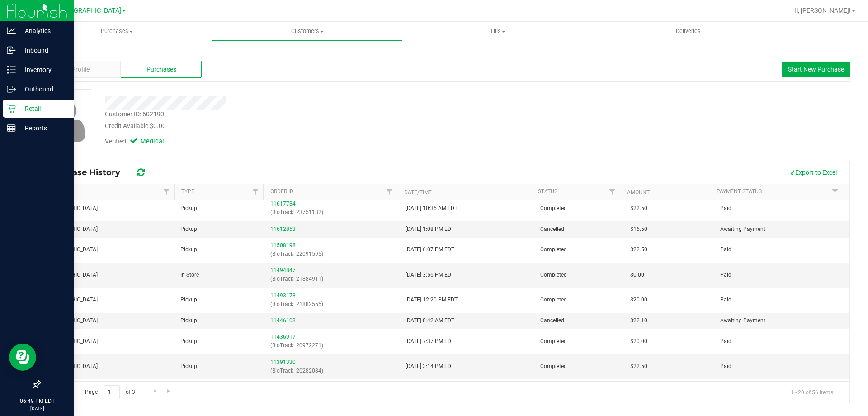 The width and height of the screenshot is (868, 416). Describe the element at coordinates (639, 193) in the screenshot. I see `a: Amount` at that location.